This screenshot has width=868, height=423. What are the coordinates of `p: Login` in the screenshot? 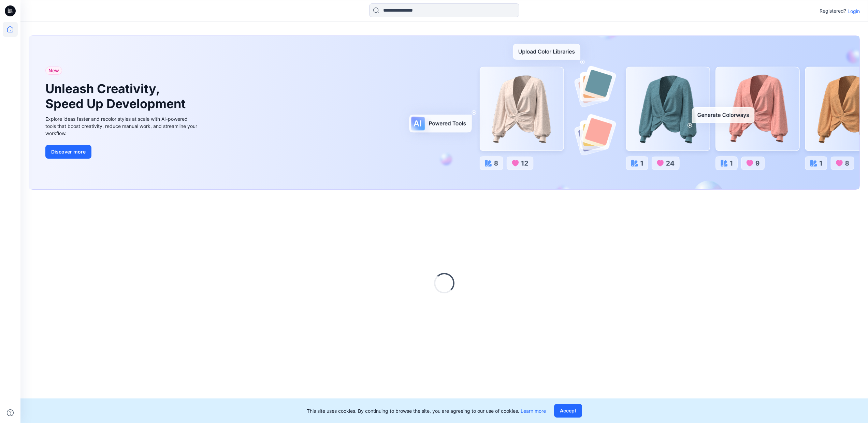 It's located at (854, 11).